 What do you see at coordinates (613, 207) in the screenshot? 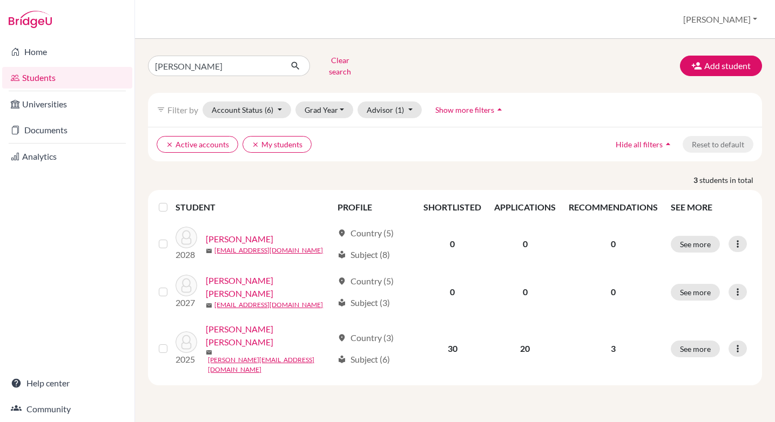
I see `th: RECOMMENDATIONS` at bounding box center [613, 207].